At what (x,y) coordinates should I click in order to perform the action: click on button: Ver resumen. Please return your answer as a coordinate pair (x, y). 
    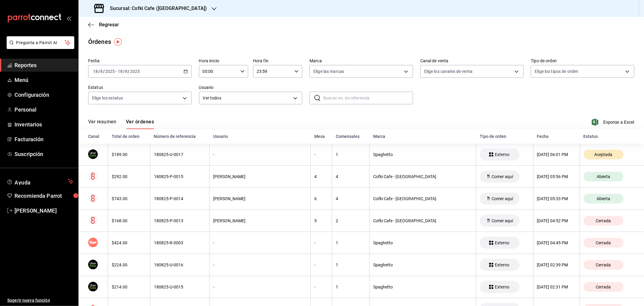
    Looking at the image, I should click on (102, 124).